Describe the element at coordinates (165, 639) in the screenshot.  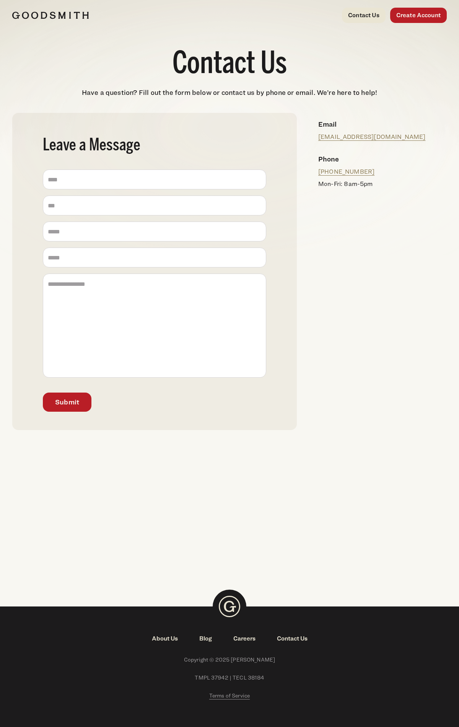
I see `a: About Us` at that location.